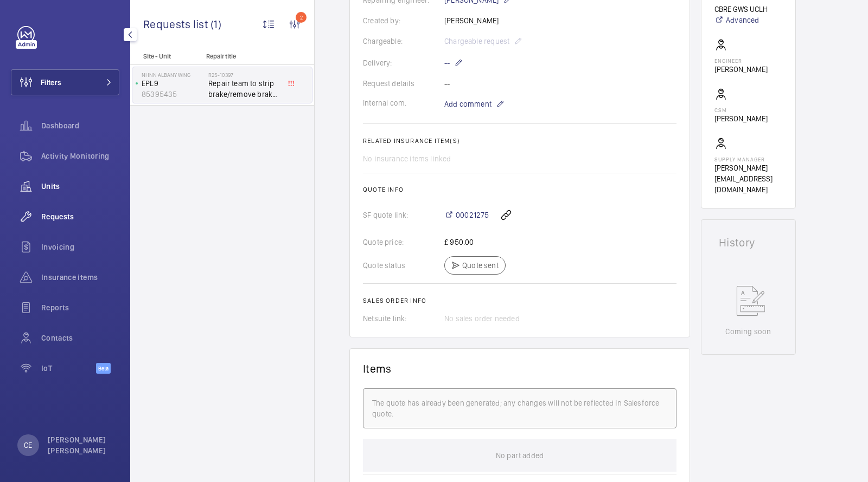 Image resolution: width=868 pixels, height=482 pixels. Describe the element at coordinates (741, 9) in the screenshot. I see `p: CBRE GWS UCLH` at that location.